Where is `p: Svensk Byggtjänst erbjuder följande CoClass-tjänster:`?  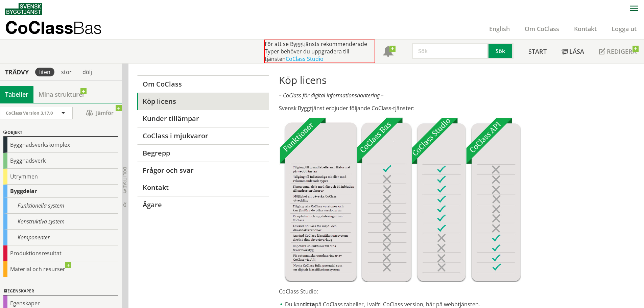
p: Svensk Byggtjänst erbjuder följande CoClass-tjänster: is located at coordinates (416, 108).